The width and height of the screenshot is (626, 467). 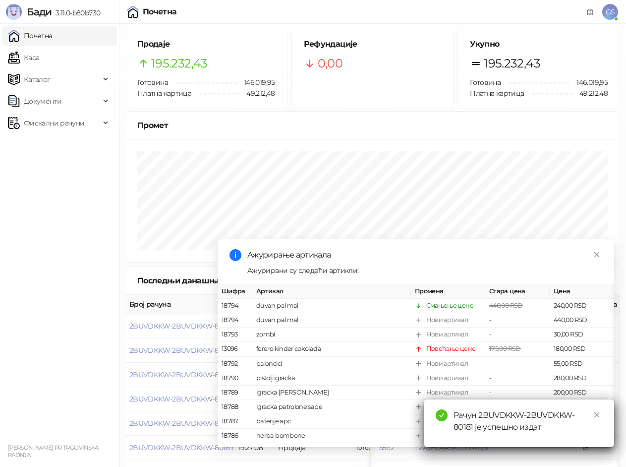 What do you see at coordinates (610, 12) in the screenshot?
I see `span: GS` at bounding box center [610, 12].